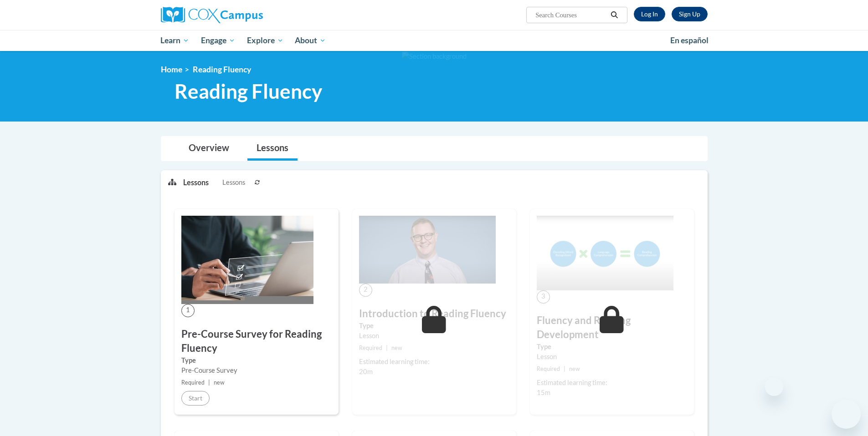 The width and height of the screenshot is (868, 436). What do you see at coordinates (612, 328) in the screenshot?
I see `h3: Fluency and Reading Development` at bounding box center [612, 328].